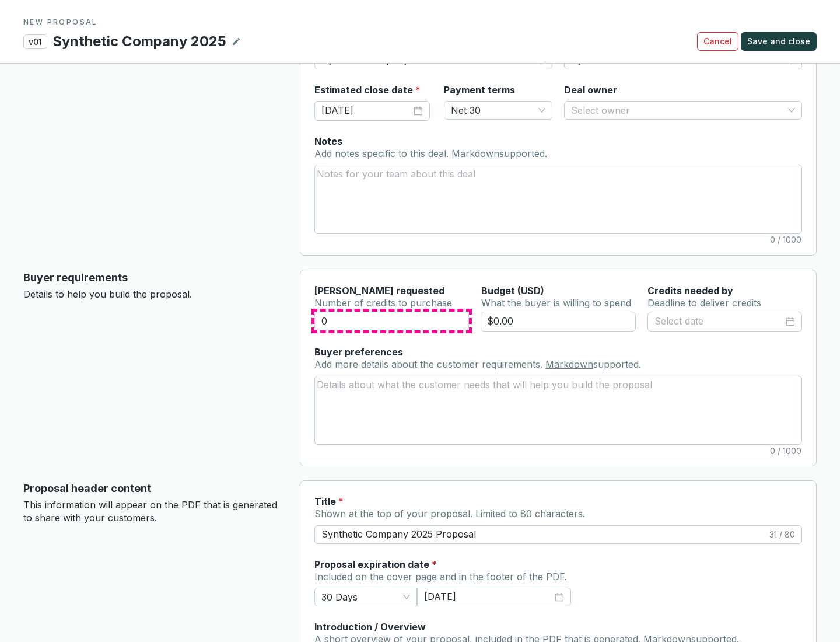 This screenshot has width=840, height=642. What do you see at coordinates (499, 110) in the screenshot?
I see `span: Net 30` at bounding box center [499, 110].